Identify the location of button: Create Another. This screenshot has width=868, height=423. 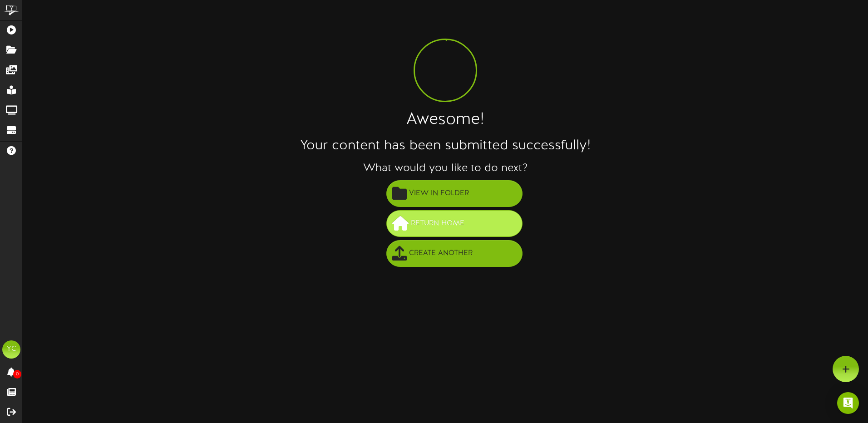
(454, 253).